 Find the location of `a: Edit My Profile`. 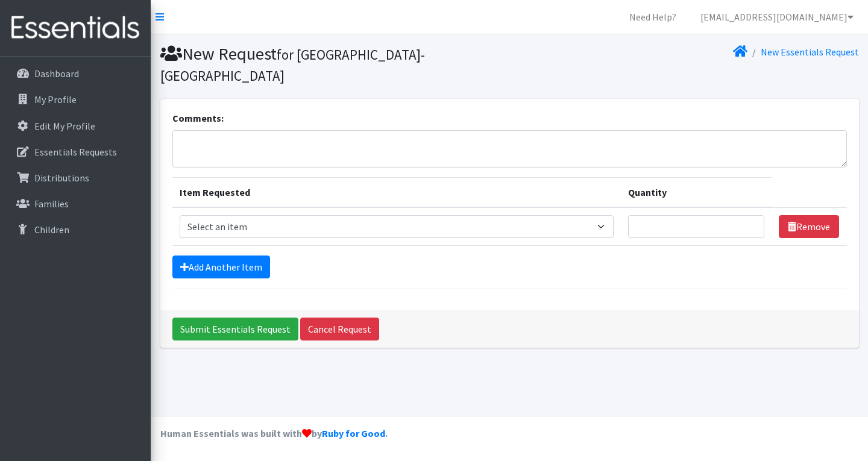

a: Edit My Profile is located at coordinates (75, 126).